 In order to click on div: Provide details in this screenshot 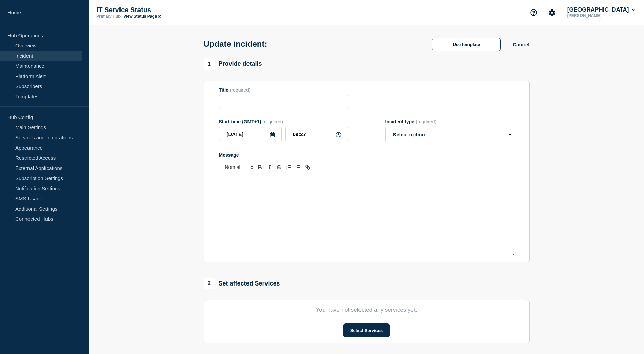, I will do `click(233, 64)`.